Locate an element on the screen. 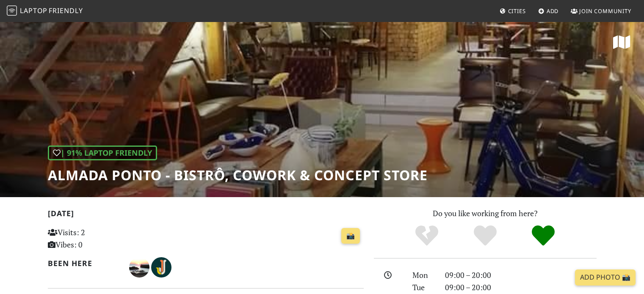 The height and width of the screenshot is (294, 644). span: Nuno is located at coordinates (140, 267).